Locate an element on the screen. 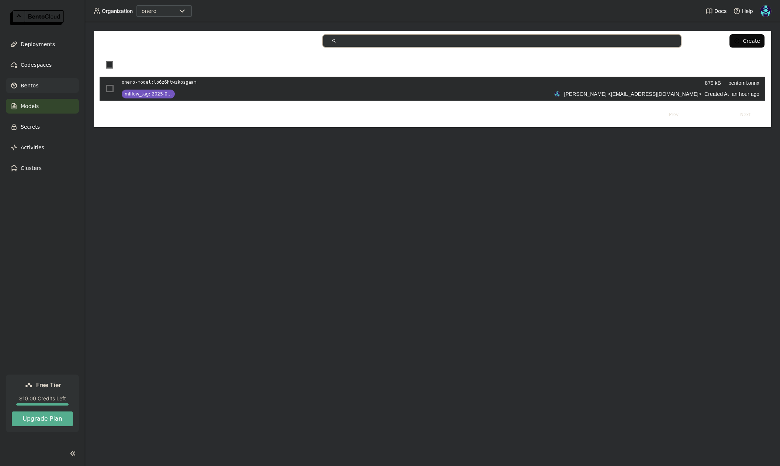 Image resolution: width=780 pixels, height=466 pixels. span: Docs is located at coordinates (720, 11).